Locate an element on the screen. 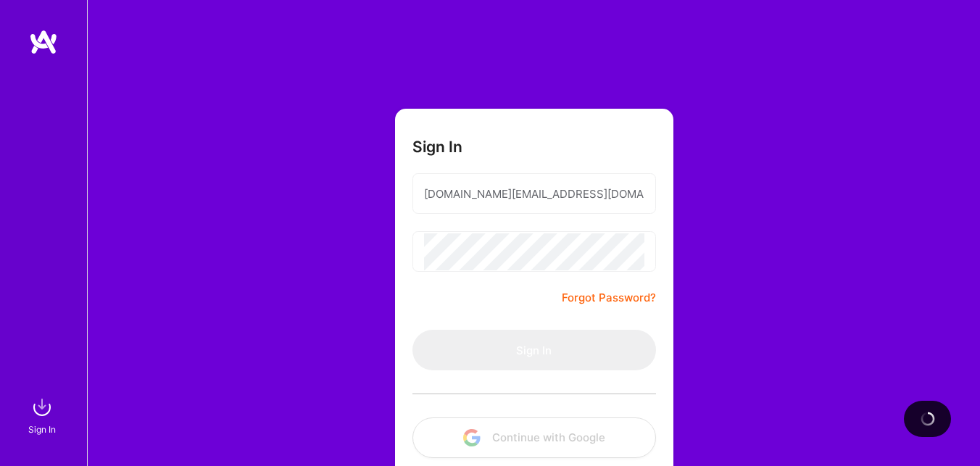 This screenshot has height=466, width=980. input: Email... is located at coordinates (534, 193).